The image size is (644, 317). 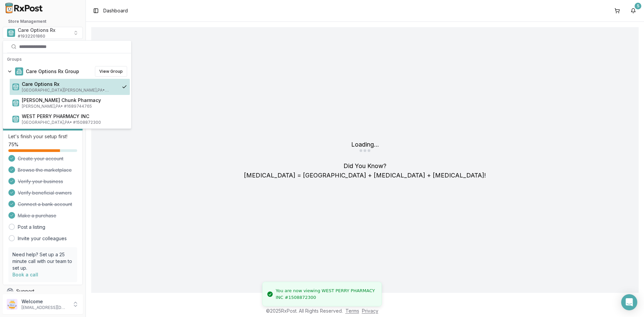 What do you see at coordinates (326, 294) in the screenshot?
I see `div: You are now viewing WEST PERRY PHARMACY INC #1508872300` at bounding box center [326, 294].